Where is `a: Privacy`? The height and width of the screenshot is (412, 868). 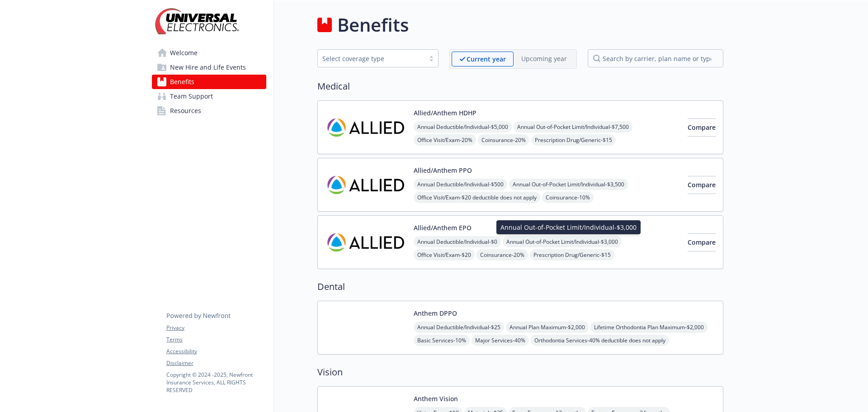
a: Privacy is located at coordinates (216, 328).